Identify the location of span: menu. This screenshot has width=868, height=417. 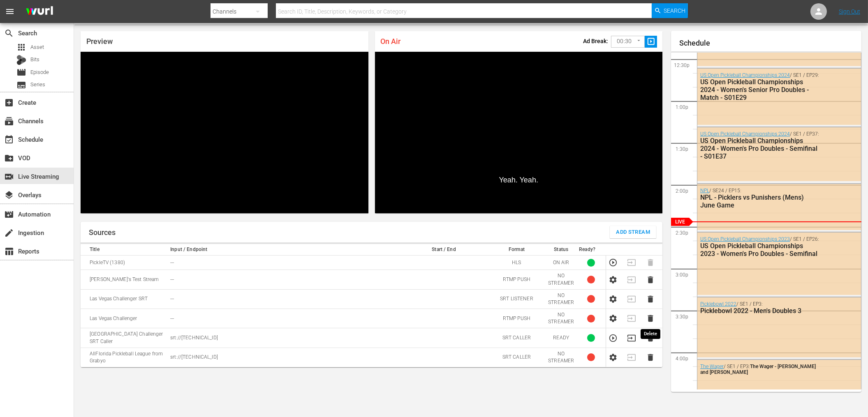
(10, 12).